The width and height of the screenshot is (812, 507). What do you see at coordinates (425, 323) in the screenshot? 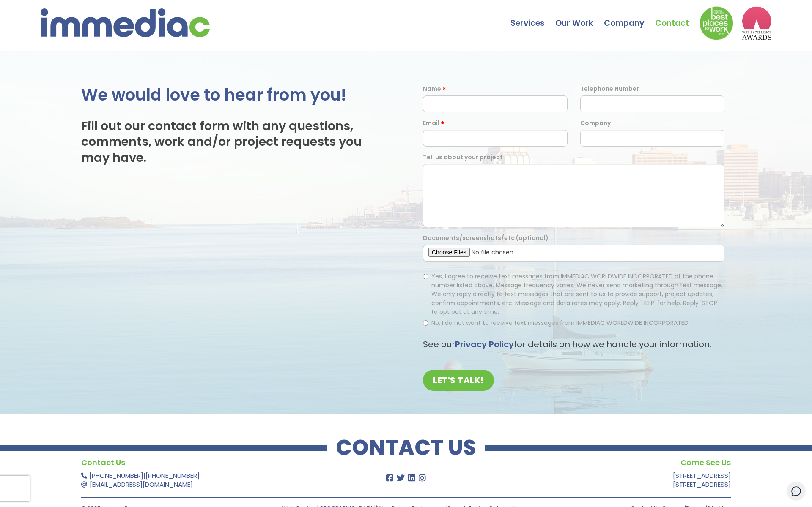
I see `input: No, I do not want to receive text messages from IMMEDIAC WORLDWIDE INCORPORATED.` at bounding box center [425, 323].